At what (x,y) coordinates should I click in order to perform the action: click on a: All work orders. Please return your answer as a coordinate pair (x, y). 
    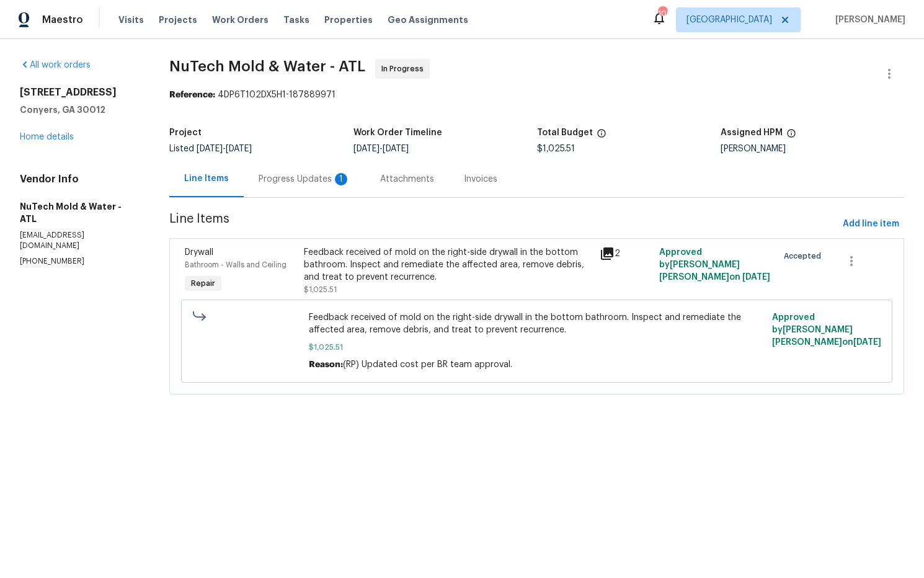
    Looking at the image, I should click on (55, 65).